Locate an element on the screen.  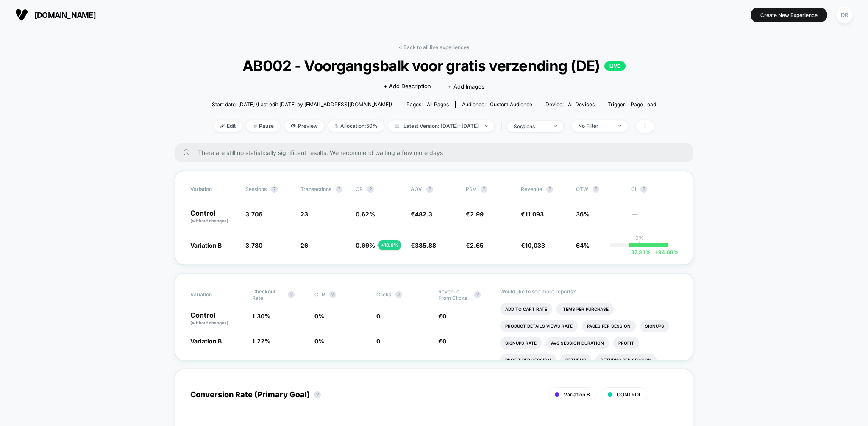
li: Signups is located at coordinates (654, 326).